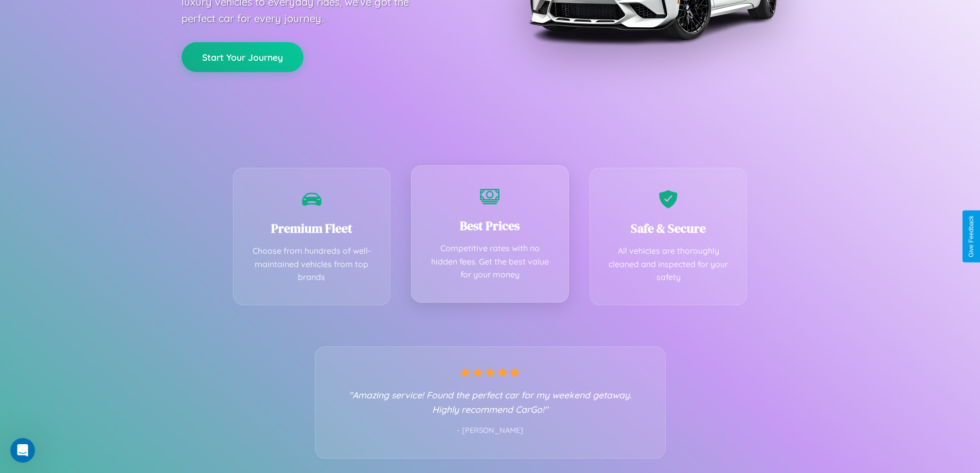 This screenshot has height=473, width=980. What do you see at coordinates (668, 264) in the screenshot?
I see `p: All vehicles are thoroughly cleaned and inspected for your safety` at bounding box center [668, 264].